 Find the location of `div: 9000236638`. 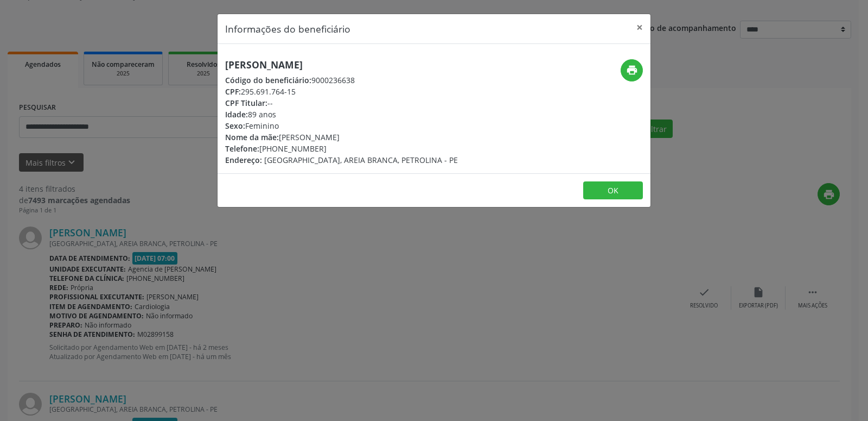

div: 9000236638 is located at coordinates (341, 80).